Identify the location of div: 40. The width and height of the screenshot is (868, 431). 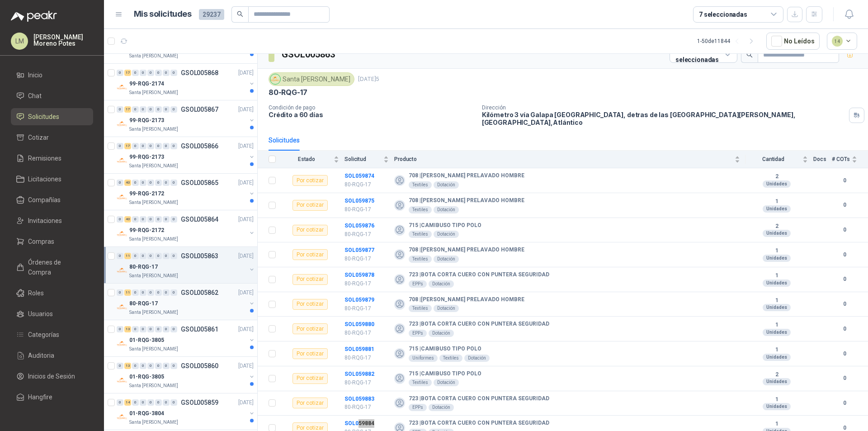
(127, 183).